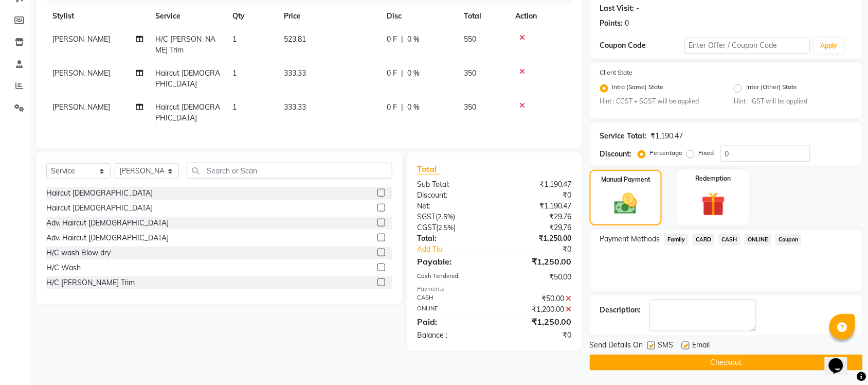 This screenshot has width=868, height=385. I want to click on span: Payment Methods, so click(630, 239).